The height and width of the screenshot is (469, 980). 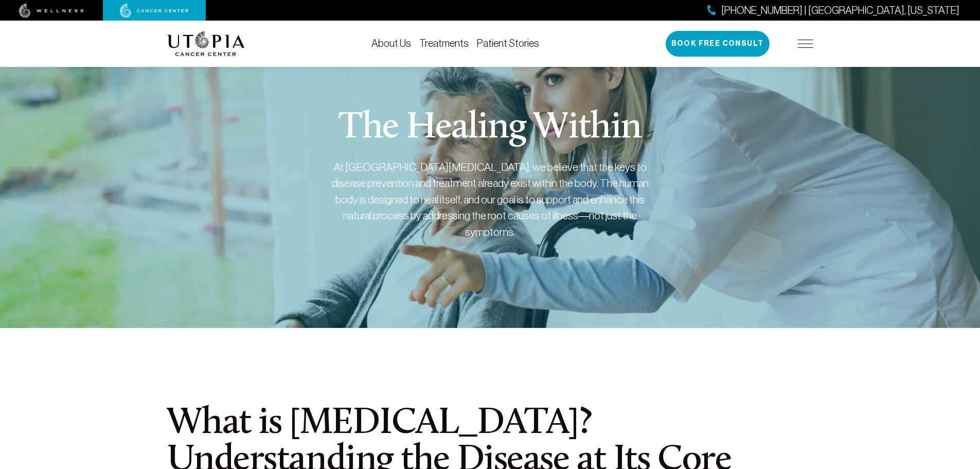 What do you see at coordinates (805, 44) in the screenshot?
I see `img: icon-hamburger` at bounding box center [805, 44].